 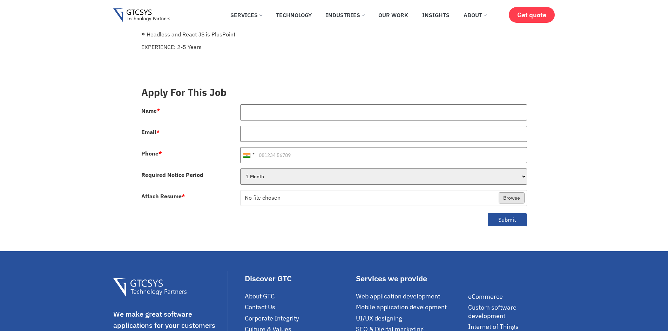 What do you see at coordinates (299, 296) in the screenshot?
I see `a: About GTC` at bounding box center [299, 296].